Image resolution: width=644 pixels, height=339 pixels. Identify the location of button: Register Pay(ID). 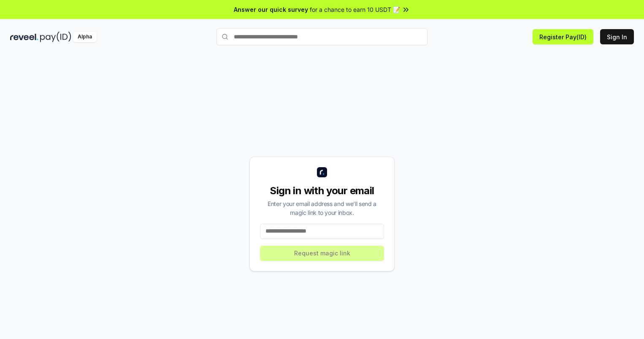
(563, 37).